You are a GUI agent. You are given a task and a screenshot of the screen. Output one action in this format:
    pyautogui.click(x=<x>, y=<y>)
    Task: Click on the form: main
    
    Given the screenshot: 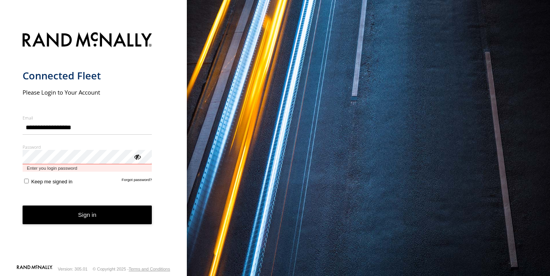 What is the action you would take?
    pyautogui.click(x=93, y=146)
    